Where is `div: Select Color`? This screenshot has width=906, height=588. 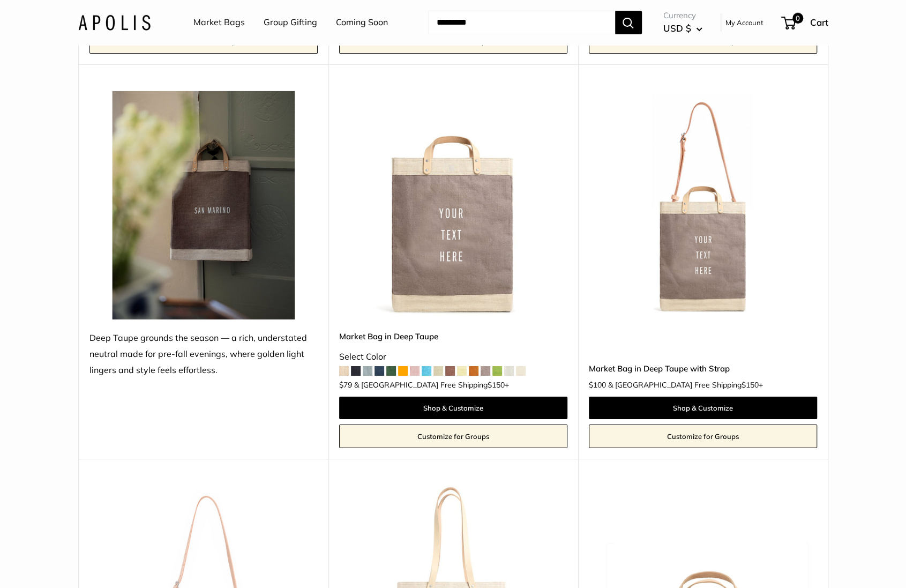
div: Select Color is located at coordinates (453, 357).